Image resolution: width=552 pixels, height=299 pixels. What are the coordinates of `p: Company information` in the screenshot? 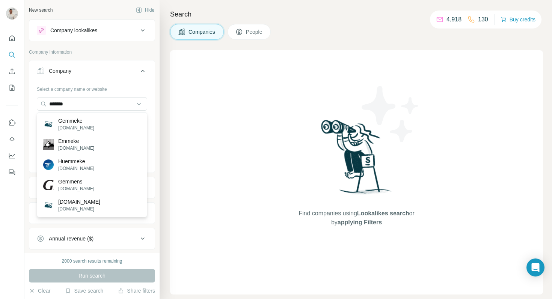 It's located at (92, 52).